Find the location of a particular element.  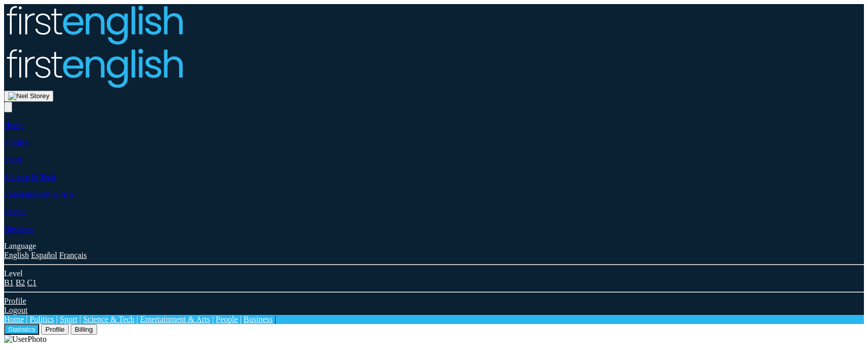

a: Logout is located at coordinates (16, 310).